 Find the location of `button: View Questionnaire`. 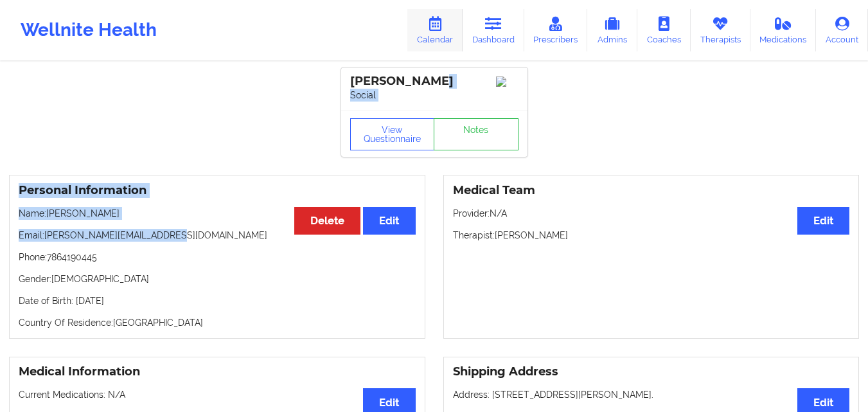

button: View Questionnaire is located at coordinates (392, 134).